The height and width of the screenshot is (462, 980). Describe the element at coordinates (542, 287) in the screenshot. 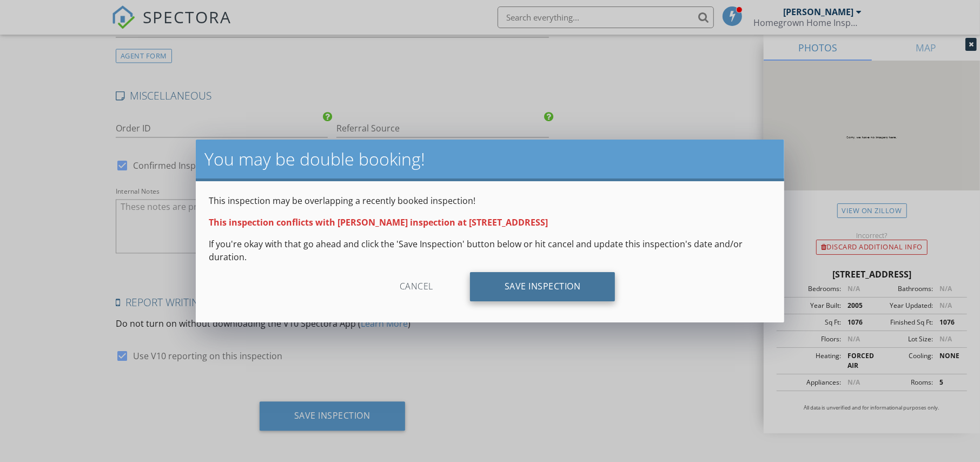

I see `div: Save Inspection` at that location.